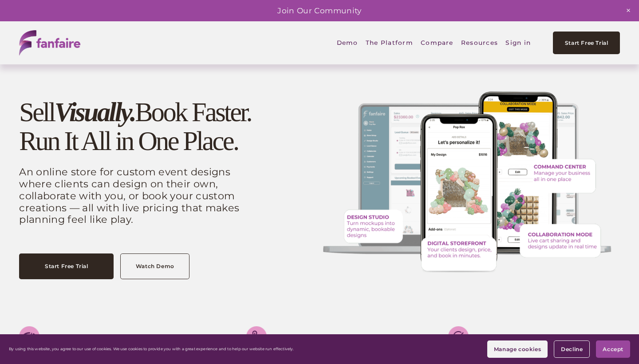  What do you see at coordinates (518, 349) in the screenshot?
I see `button: Manage cookies` at bounding box center [518, 349].